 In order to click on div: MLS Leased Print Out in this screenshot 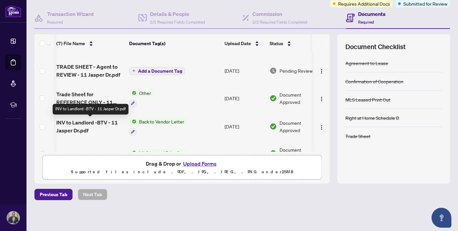, I will do `click(368, 99)`.